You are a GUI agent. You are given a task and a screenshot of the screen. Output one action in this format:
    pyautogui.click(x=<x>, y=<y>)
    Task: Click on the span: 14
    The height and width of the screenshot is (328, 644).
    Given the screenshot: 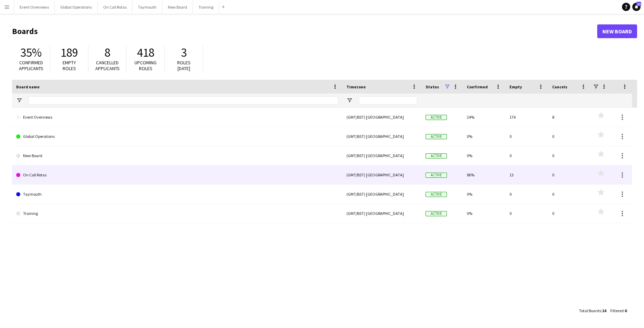 What is the action you would take?
    pyautogui.click(x=604, y=310)
    